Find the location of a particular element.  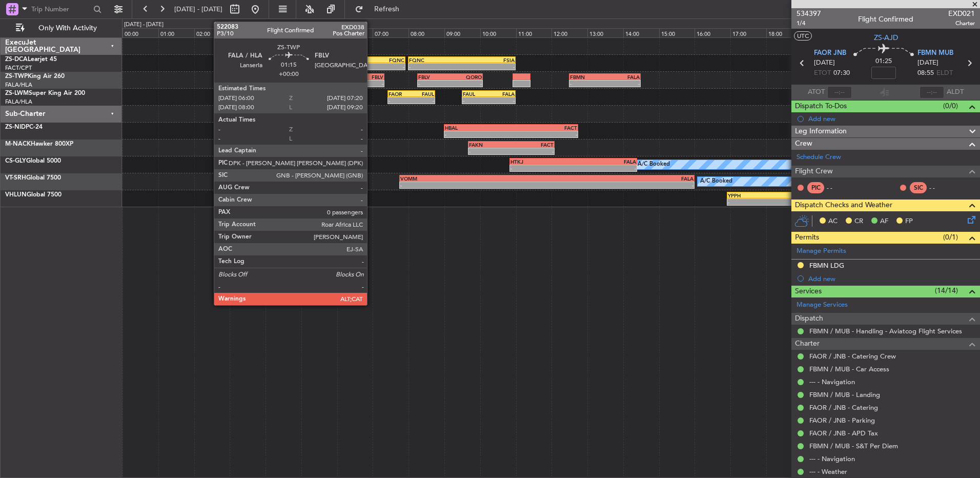

a: --- - Weather is located at coordinates (829, 471).